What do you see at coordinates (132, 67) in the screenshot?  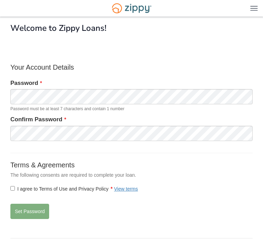 I see `p: Your Account Details` at bounding box center [132, 67].